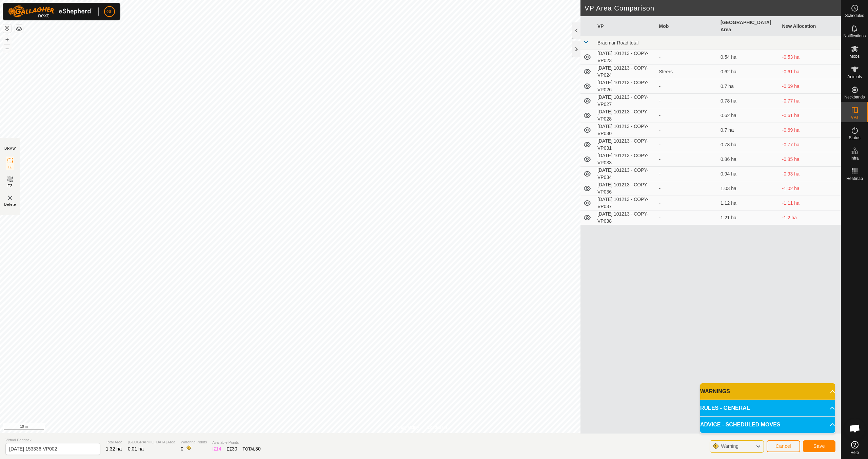 The width and height of the screenshot is (868, 459). What do you see at coordinates (855, 179) in the screenshot?
I see `span: Heatmap` at bounding box center [855, 179].